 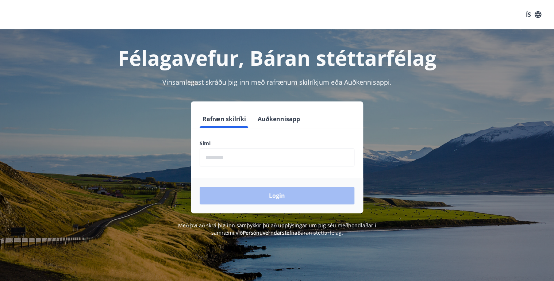 I want to click on a: Persónuverndarstefna, so click(x=270, y=233).